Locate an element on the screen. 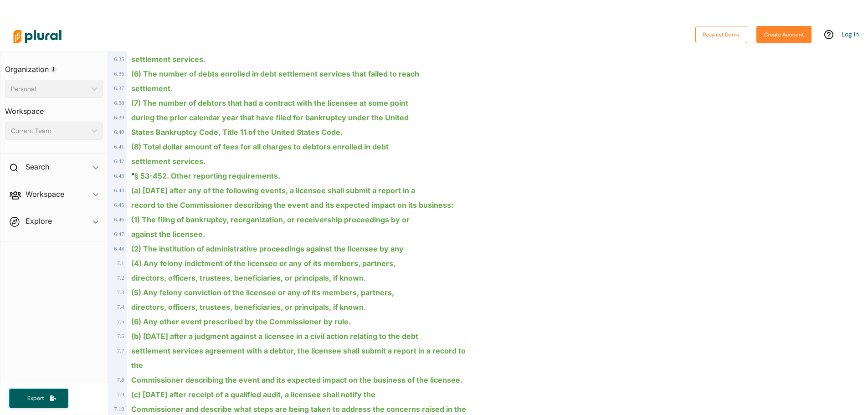 Image resolution: width=868 pixels, height=415 pixels. span: 7 . 7 is located at coordinates (121, 351).